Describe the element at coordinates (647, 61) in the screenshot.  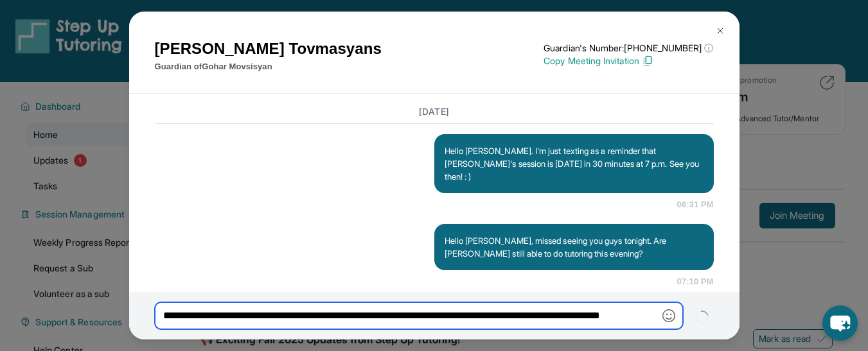
I see `img: Copy Icon` at that location.